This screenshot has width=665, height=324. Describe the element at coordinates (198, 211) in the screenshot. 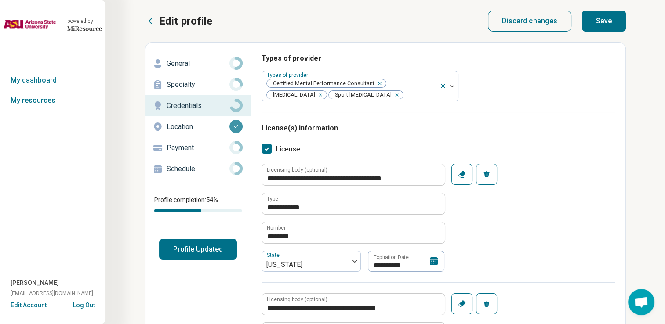

I see `div: Profile completion` at that location.